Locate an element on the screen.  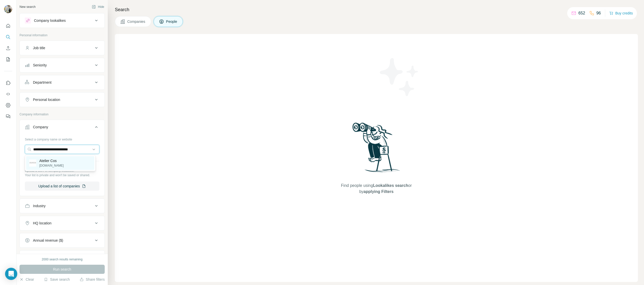
button: Share filters is located at coordinates (92, 279).